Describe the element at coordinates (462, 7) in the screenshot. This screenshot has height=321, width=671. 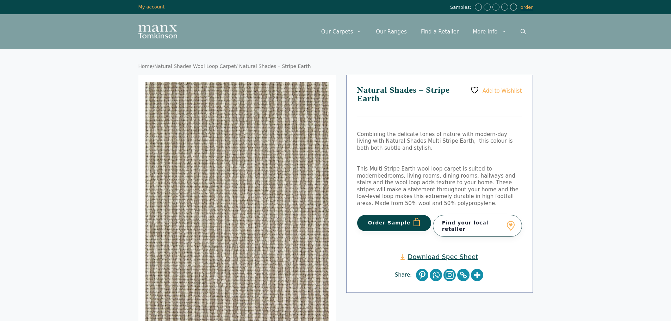
I see `span: Samples:` at that location.